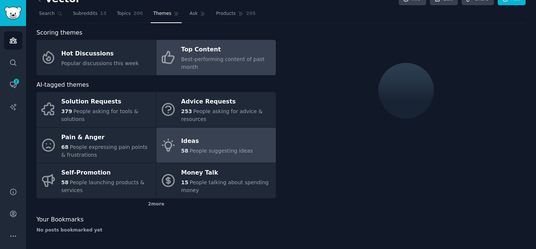 Image resolution: width=536 pixels, height=249 pixels. I want to click on div: No posts bookmarked yet, so click(156, 230).